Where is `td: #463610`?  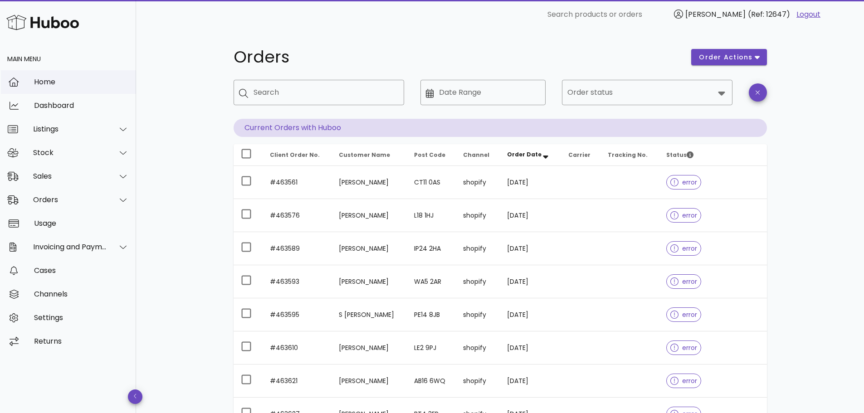
td: #463610 is located at coordinates (297, 348).